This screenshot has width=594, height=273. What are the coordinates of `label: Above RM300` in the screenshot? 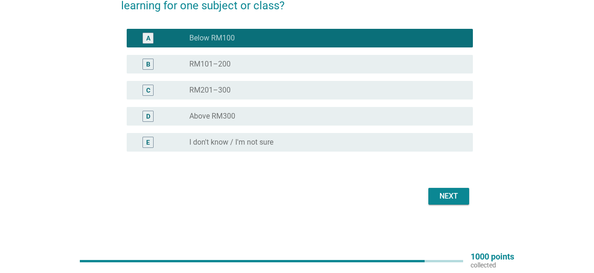 It's located at (212, 116).